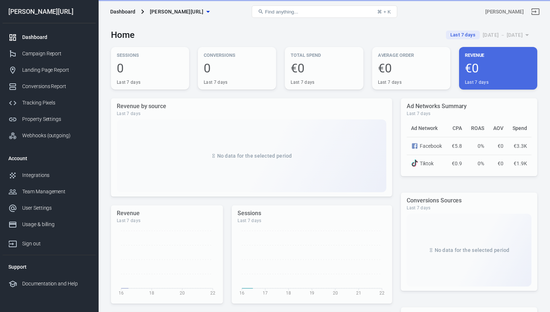 The height and width of the screenshot is (312, 550). I want to click on a: Usage & billing, so click(49, 224).